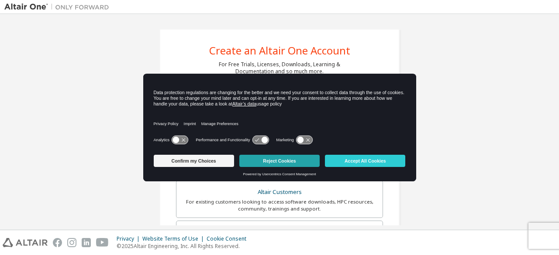 The image size is (559, 255). I want to click on div: For existing customers looking to access software downloads, HPC resources, community, trainings ..., so click(280, 206).